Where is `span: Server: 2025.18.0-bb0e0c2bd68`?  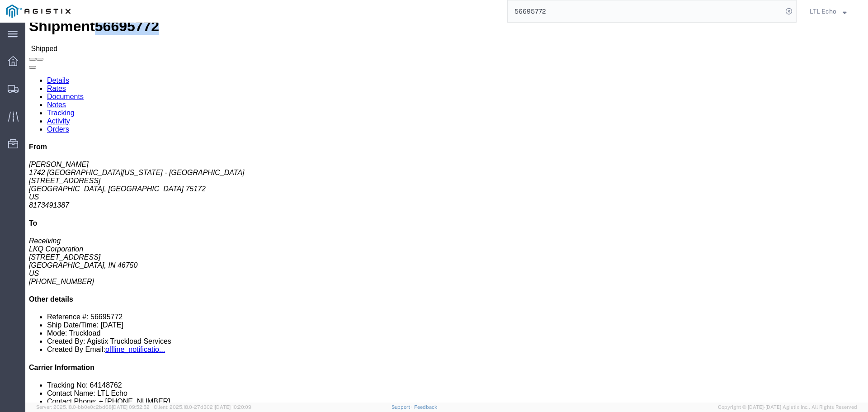
span: Server: 2025.18.0-bb0e0c2bd68 is located at coordinates (93, 407).